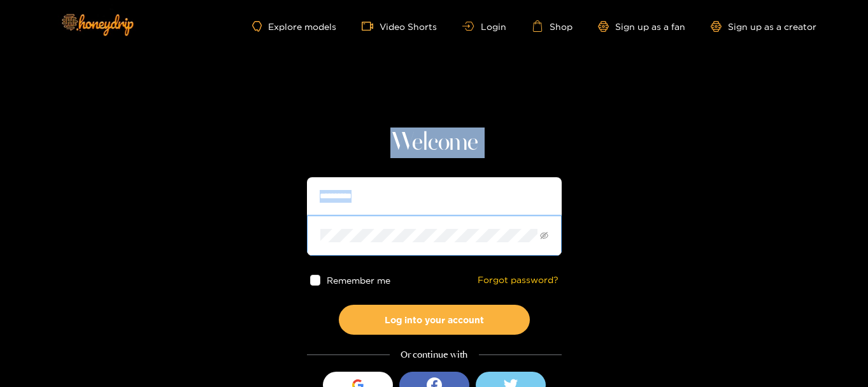 This screenshot has width=868, height=387. I want to click on a: Sign up as a creator, so click(763, 26).